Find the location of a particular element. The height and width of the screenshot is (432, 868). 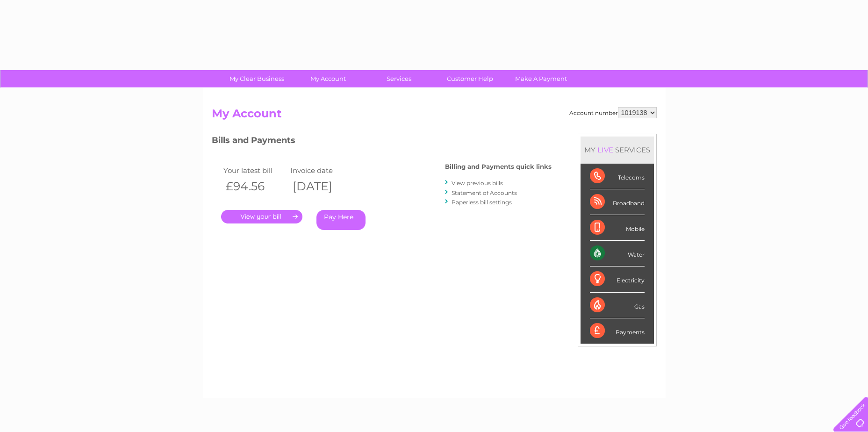

h3: Bills and Payments is located at coordinates (381, 142).